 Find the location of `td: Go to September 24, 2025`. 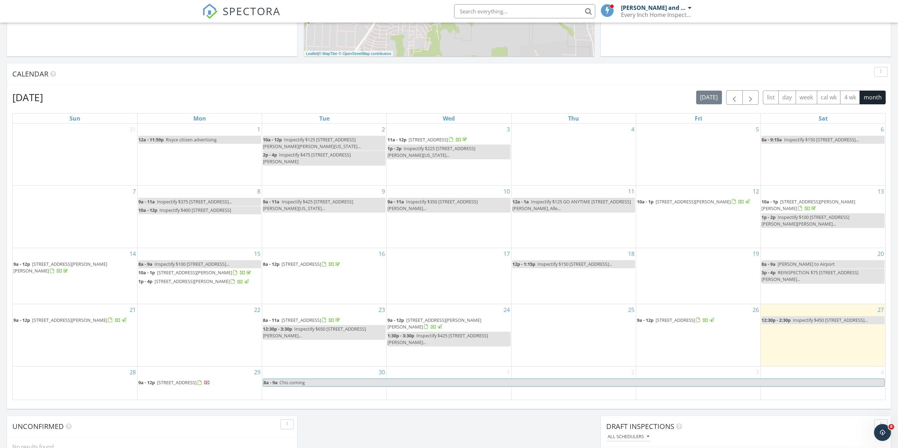

td: Go to September 24, 2025 is located at coordinates (449, 336).